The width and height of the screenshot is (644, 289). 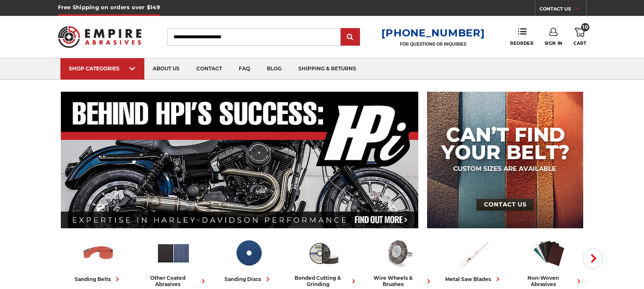 What do you see at coordinates (173, 261) in the screenshot?
I see `a: other coated abrasives` at bounding box center [173, 261].